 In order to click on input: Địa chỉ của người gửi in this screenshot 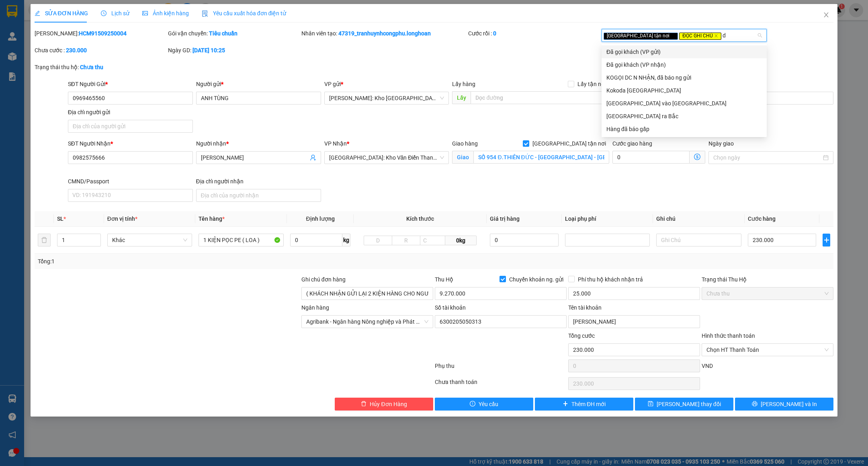, I will do `click(131, 126)`.